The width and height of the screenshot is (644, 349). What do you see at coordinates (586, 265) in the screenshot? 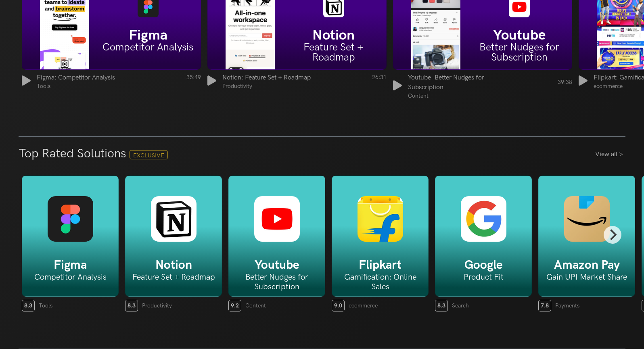
I see `h5: Amazon Pay` at bounding box center [586, 265].